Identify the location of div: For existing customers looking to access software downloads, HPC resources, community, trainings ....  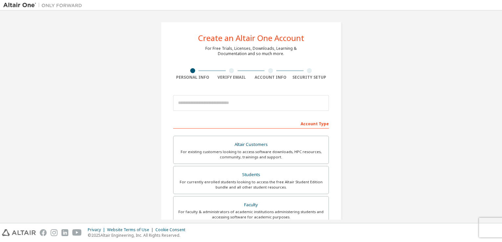
(251, 155).